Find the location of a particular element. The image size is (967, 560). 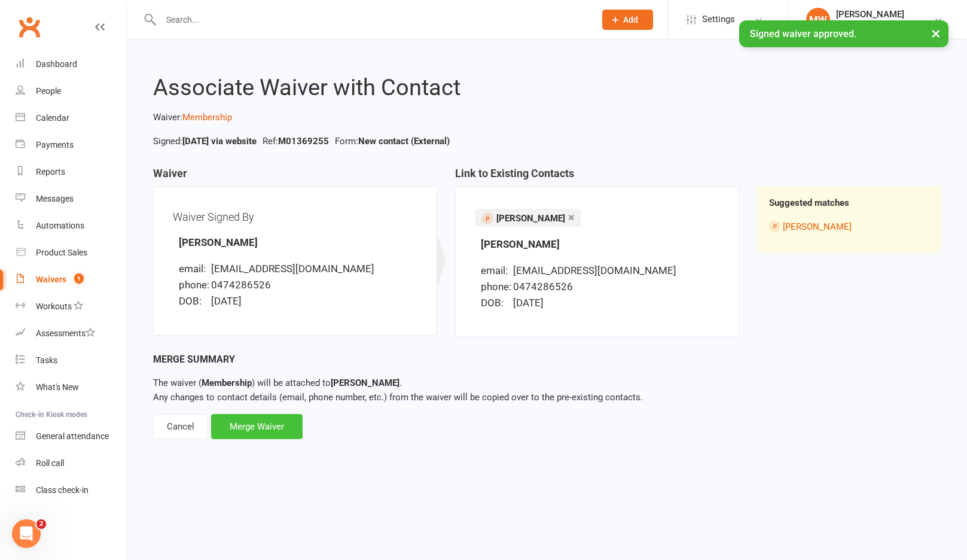

p: Any changes to contact details (email, phone number, etc.) from the waiver will be copied over to... is located at coordinates (546, 390).